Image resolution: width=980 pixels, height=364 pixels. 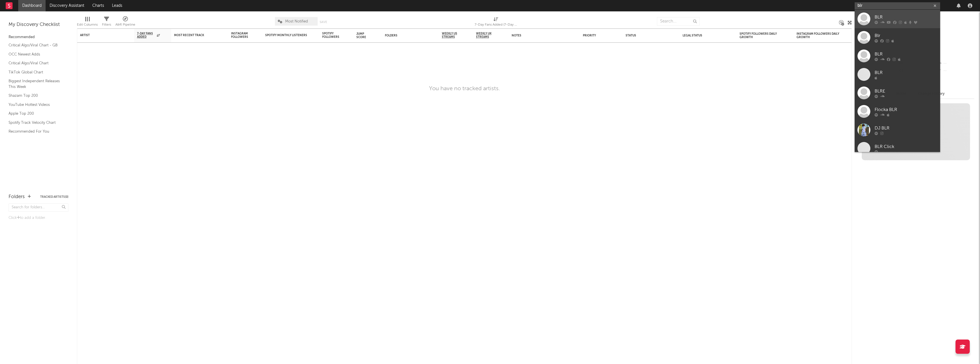 I want to click on a: Critical Algo/Viral Chart - GB, so click(x=35, y=45).